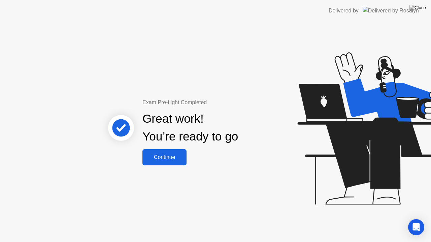 Image resolution: width=431 pixels, height=242 pixels. Describe the element at coordinates (391, 10) in the screenshot. I see `img: Delivered by Rosalyn` at that location.